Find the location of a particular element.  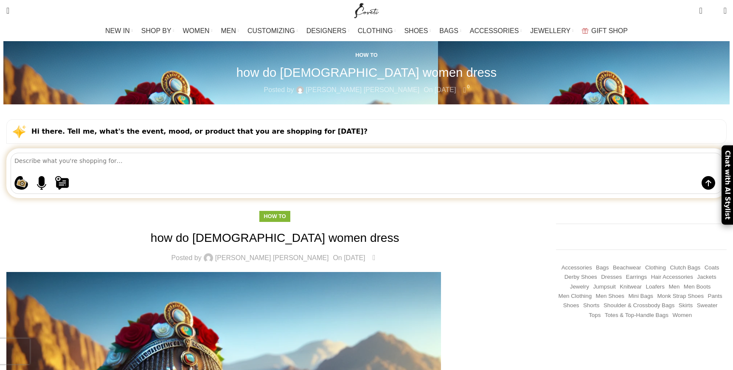

a: WOMEN is located at coordinates (198, 31).